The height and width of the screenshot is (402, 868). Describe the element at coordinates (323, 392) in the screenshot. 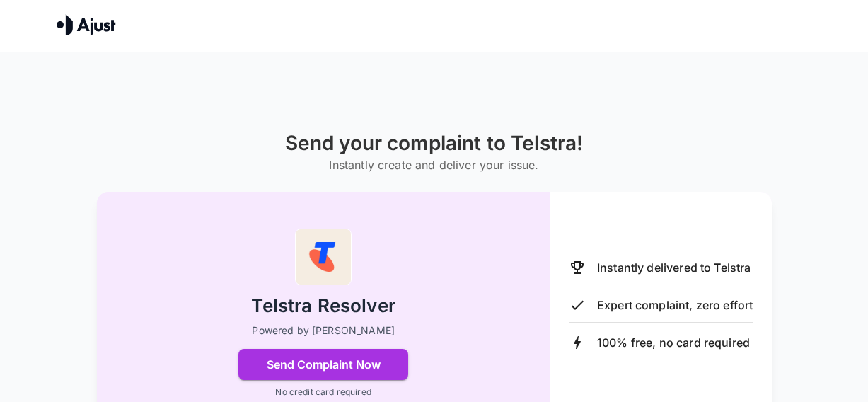

I see `p: No credit card required` at that location.